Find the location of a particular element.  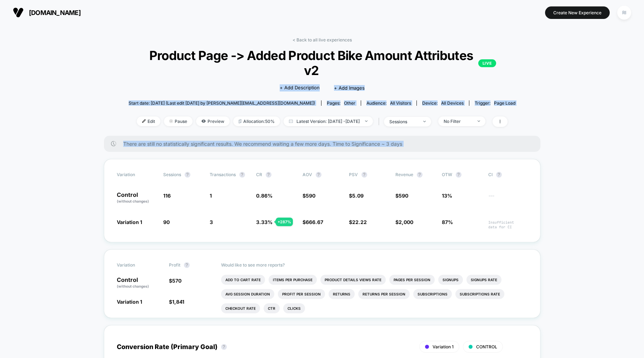

li: Subscriptions Rate is located at coordinates (480, 294).